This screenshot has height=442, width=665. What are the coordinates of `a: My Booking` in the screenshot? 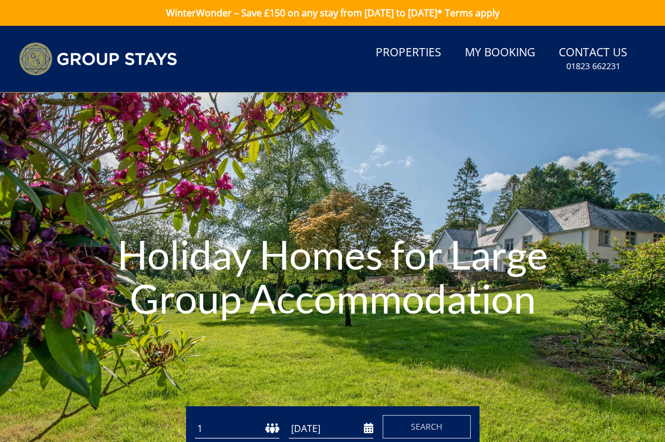 It's located at (500, 53).